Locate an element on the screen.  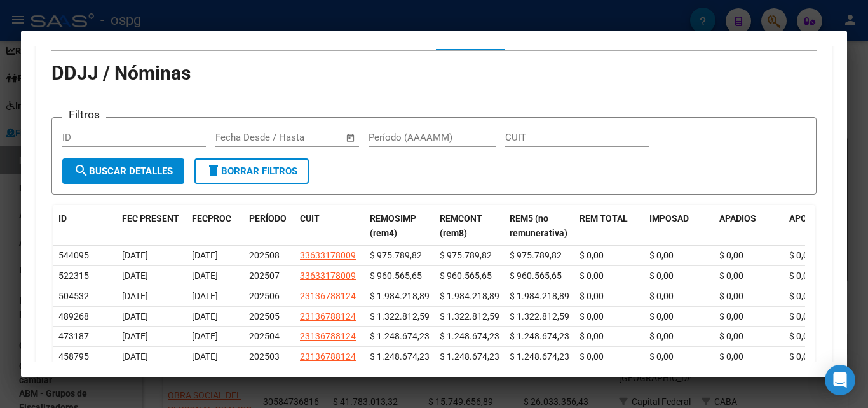
span: Buscar Detalles is located at coordinates (123, 171).